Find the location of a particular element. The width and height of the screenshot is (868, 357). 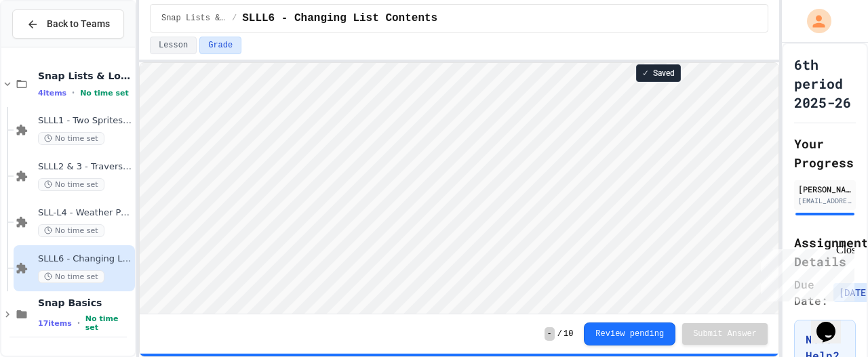

span: Snap Basics is located at coordinates (85, 303).